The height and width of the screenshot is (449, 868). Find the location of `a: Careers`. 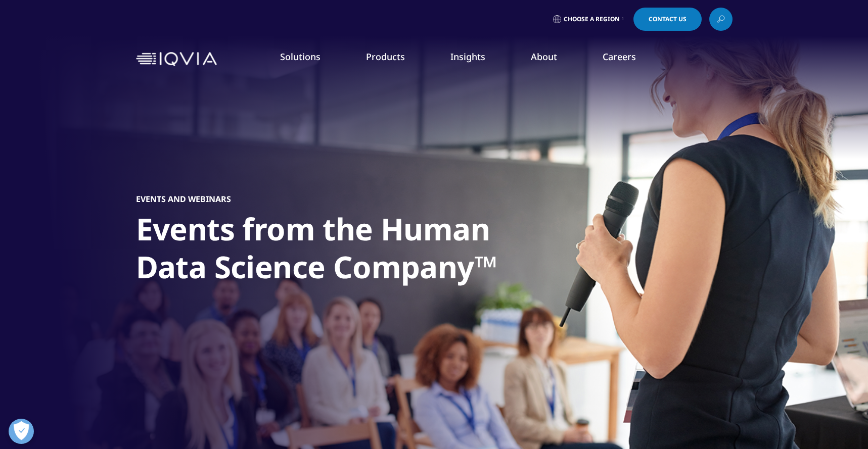

a: Careers is located at coordinates (619, 57).